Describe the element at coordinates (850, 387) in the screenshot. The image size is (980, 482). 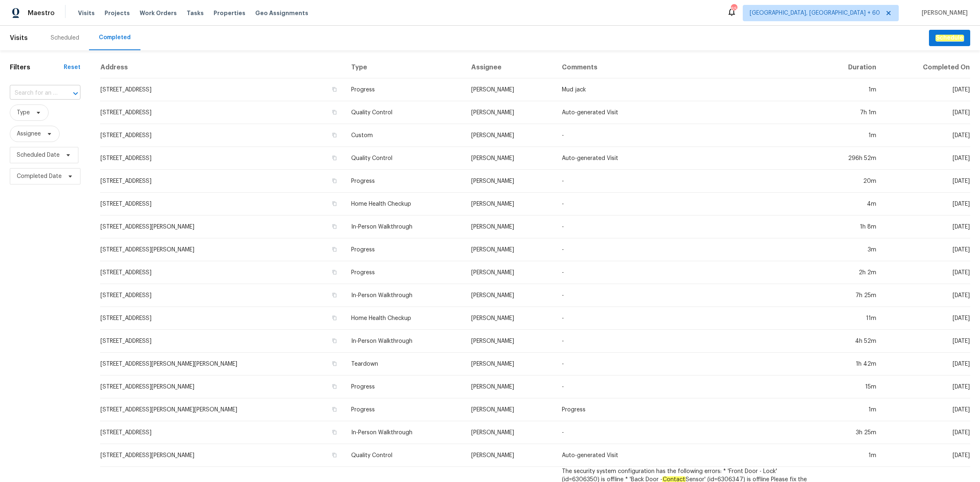
I see `td: 15m` at that location.